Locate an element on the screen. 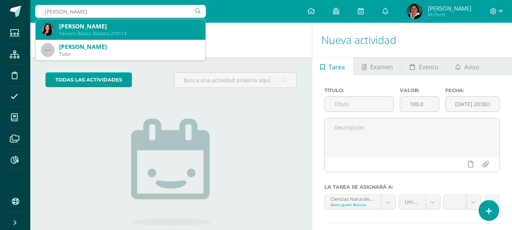 This screenshot has height=230, width=512. span: Tarea is located at coordinates (336, 67).